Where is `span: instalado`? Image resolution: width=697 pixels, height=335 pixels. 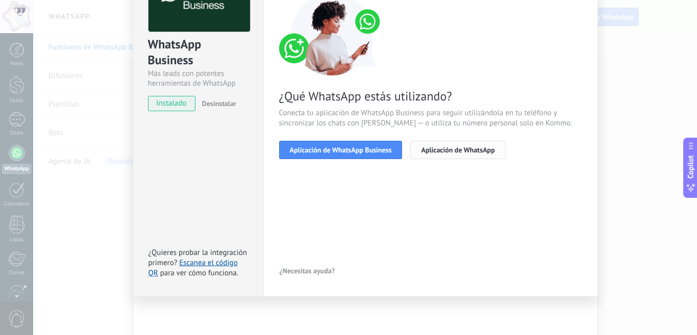
span: instalado is located at coordinates (172, 104).